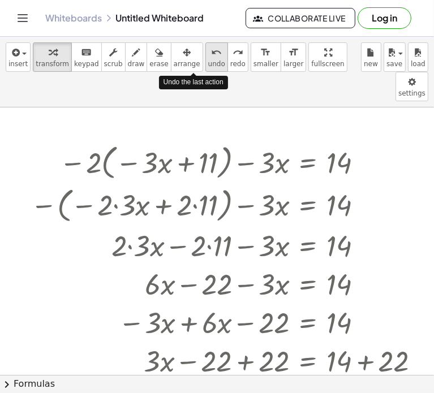 Image resolution: width=434 pixels, height=393 pixels. Describe the element at coordinates (238, 57) in the screenshot. I see `button: redoredo` at that location.